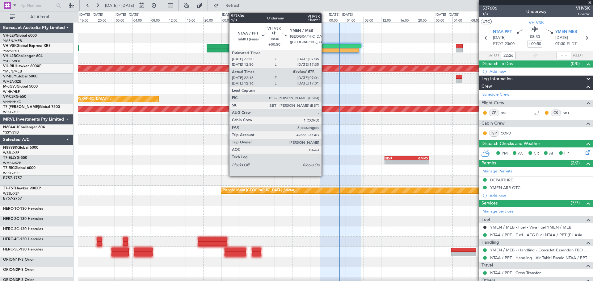 Image resolution: width=593 pixels, height=281 pixels. What do you see at coordinates (27, 46) in the screenshot?
I see `a: VH-VSKGlobal Express XRS` at bounding box center [27, 46].